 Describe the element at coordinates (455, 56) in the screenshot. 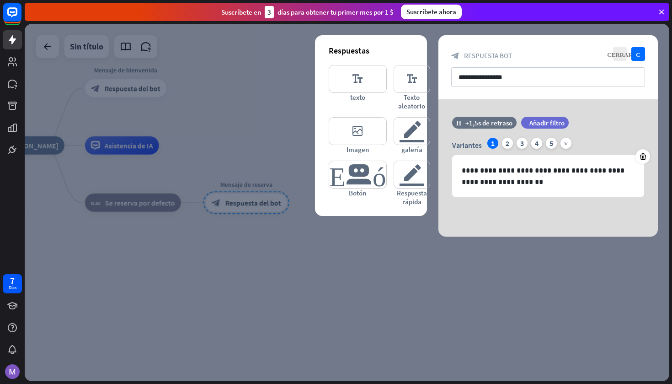

I see `i: block_bot_response` at that location.